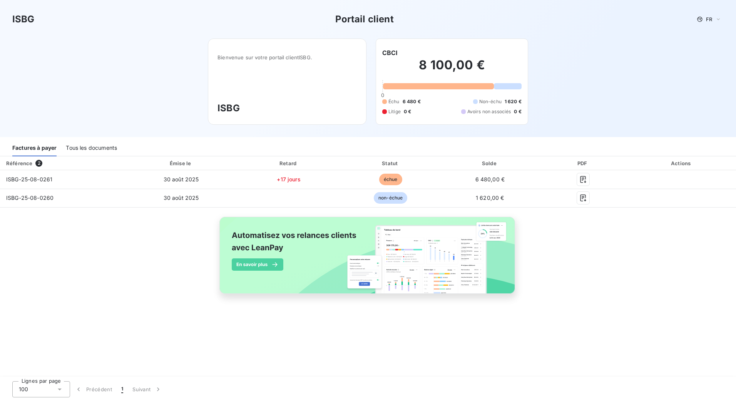 The width and height of the screenshot is (736, 402). Describe the element at coordinates (490, 179) in the screenshot. I see `span: 6 480,00 €` at that location.